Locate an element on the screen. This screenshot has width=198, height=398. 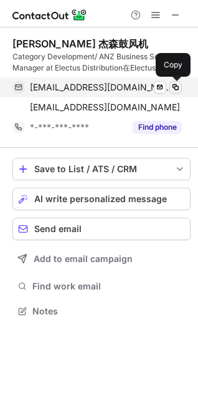
button: Send email is located at coordinates (102, 229).